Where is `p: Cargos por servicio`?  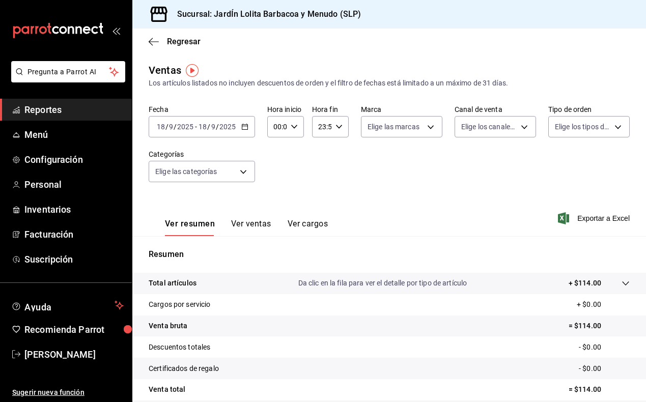 p: Cargos por servicio is located at coordinates (180, 305).